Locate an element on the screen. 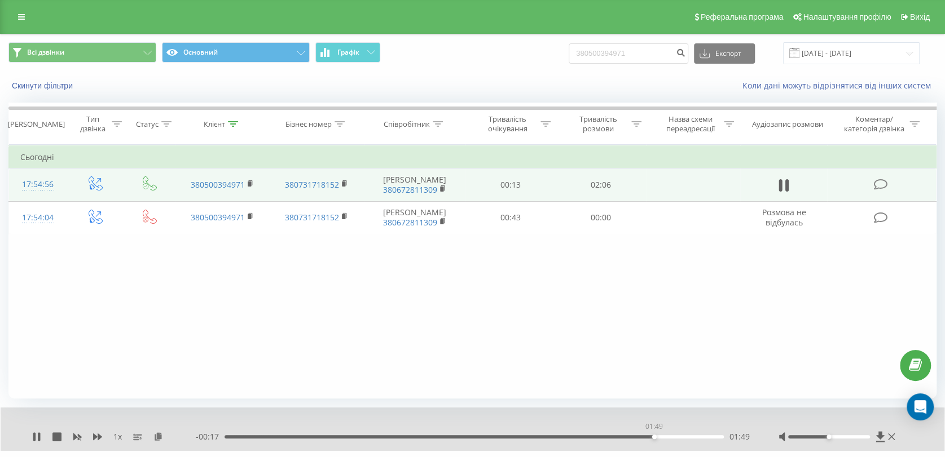  button: Експорт is located at coordinates (724, 54).